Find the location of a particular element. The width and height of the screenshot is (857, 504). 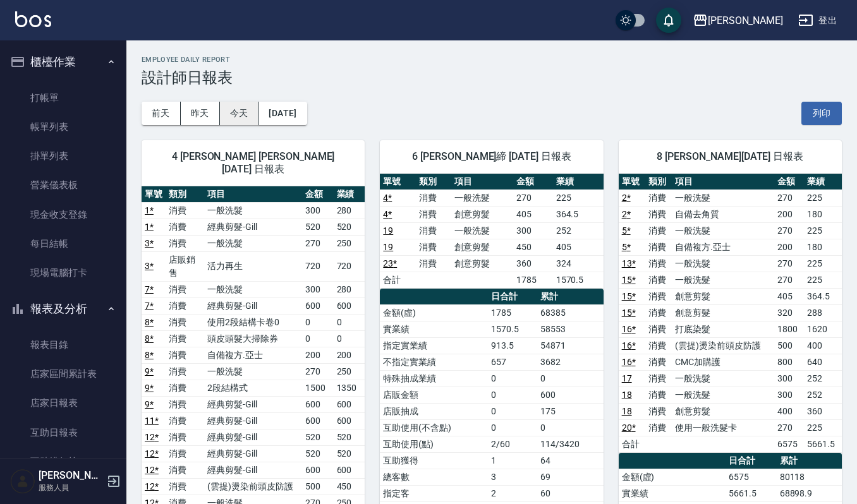

p: 服務人員 is located at coordinates (70, 487).